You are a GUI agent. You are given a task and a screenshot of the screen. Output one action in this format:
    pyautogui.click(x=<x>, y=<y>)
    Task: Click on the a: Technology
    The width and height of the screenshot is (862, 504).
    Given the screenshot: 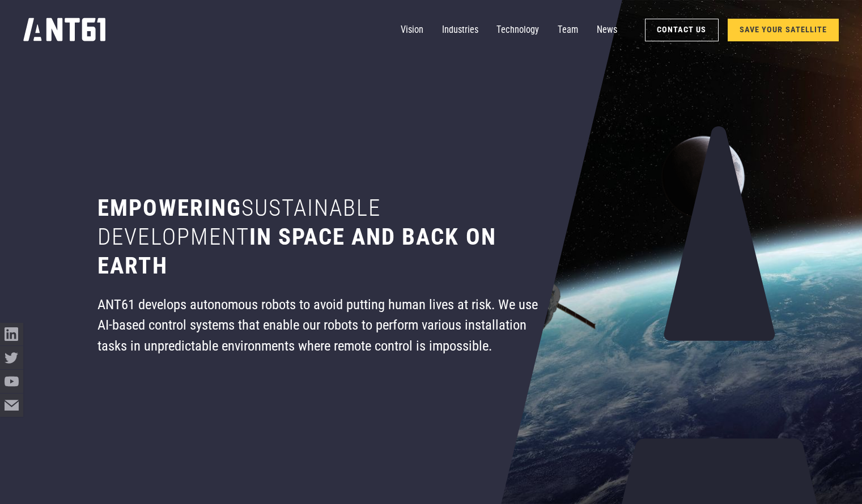 What is the action you would take?
    pyautogui.click(x=517, y=30)
    